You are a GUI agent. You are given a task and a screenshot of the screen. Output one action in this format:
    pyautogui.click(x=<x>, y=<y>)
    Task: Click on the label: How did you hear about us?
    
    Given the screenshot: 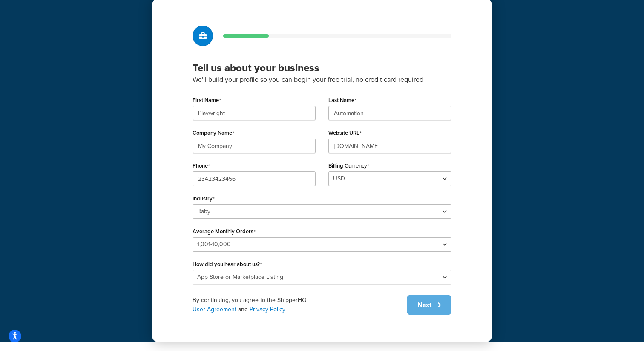 What is the action you would take?
    pyautogui.click(x=227, y=264)
    